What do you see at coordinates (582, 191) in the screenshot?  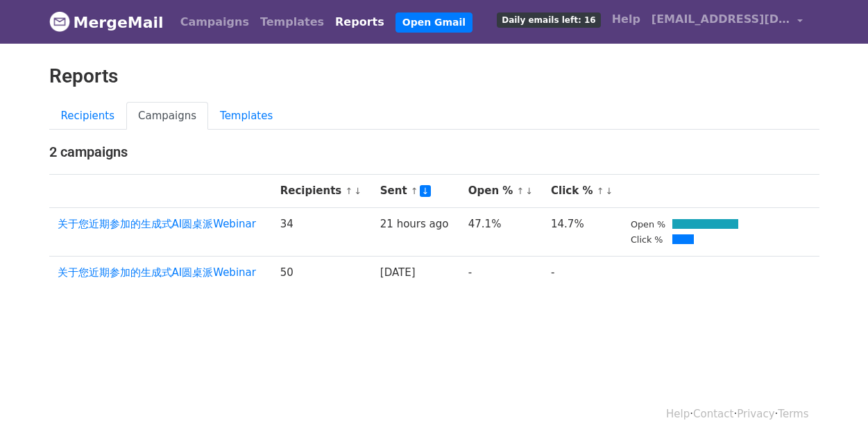 I see `th: Click %` at bounding box center [582, 191].